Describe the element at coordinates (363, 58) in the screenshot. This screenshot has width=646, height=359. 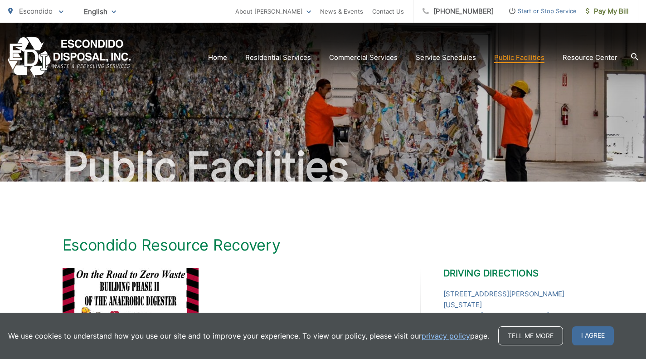
I see `a: Commercial Services` at that location.